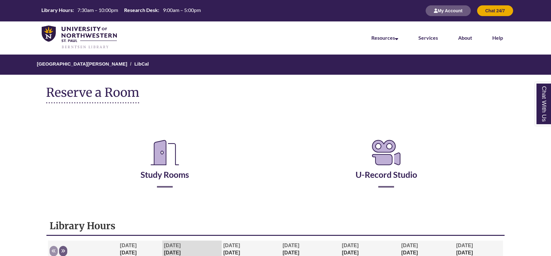 The image size is (551, 256). Describe the element at coordinates (141, 10) in the screenshot. I see `th: Research Desk:` at that location.